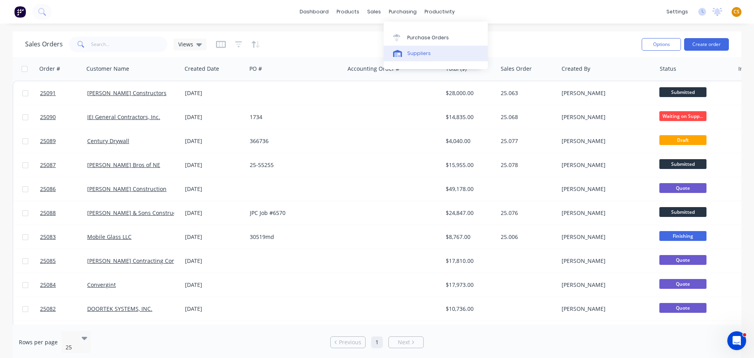  What do you see at coordinates (48, 141) in the screenshot?
I see `span: 25089` at bounding box center [48, 141].